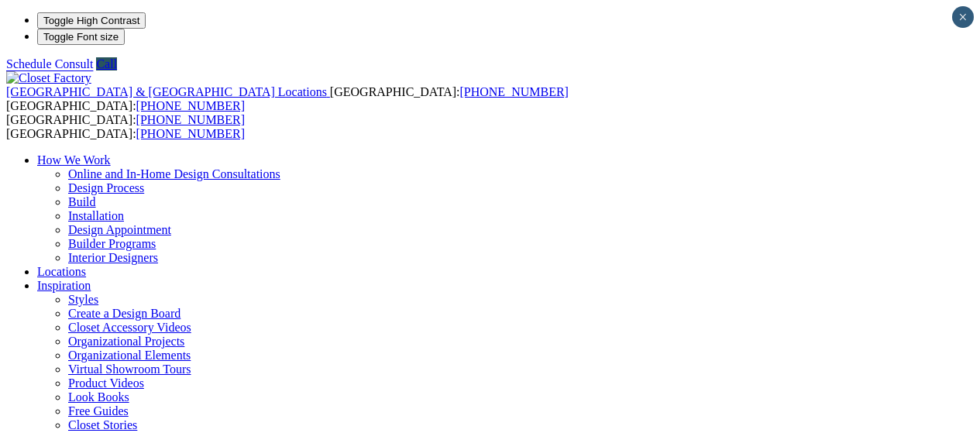  What do you see at coordinates (126, 341) in the screenshot?
I see `a: Organizational Projects` at bounding box center [126, 341].